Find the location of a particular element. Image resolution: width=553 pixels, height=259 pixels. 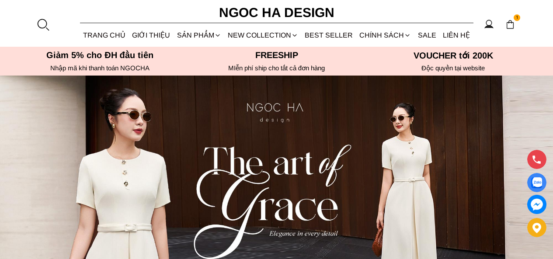

a: messenger is located at coordinates (537, 205).